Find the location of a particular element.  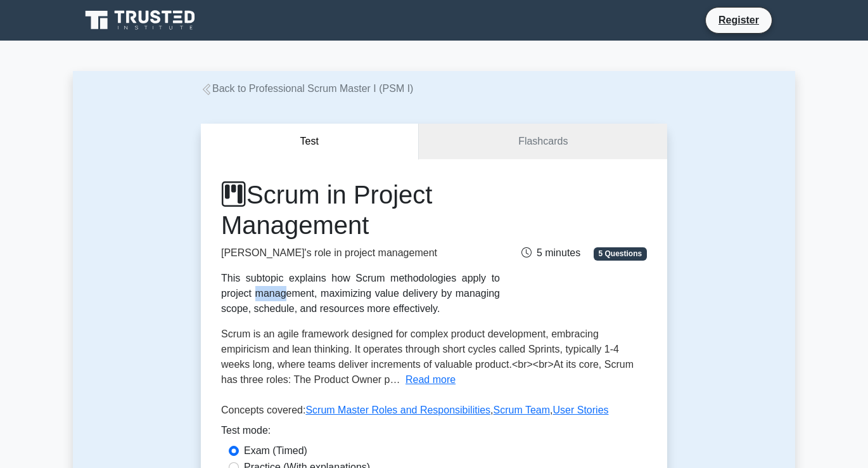

a: Register is located at coordinates (738, 20).